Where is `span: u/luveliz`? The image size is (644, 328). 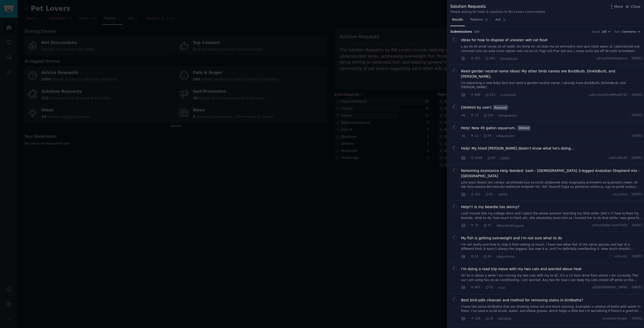 span: u/luveliz is located at coordinates (621, 257).